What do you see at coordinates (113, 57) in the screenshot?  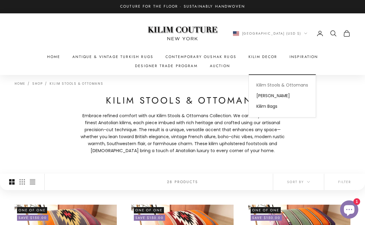 I see `a: Antique & Vintage Turkish Rugs` at bounding box center [113, 57].